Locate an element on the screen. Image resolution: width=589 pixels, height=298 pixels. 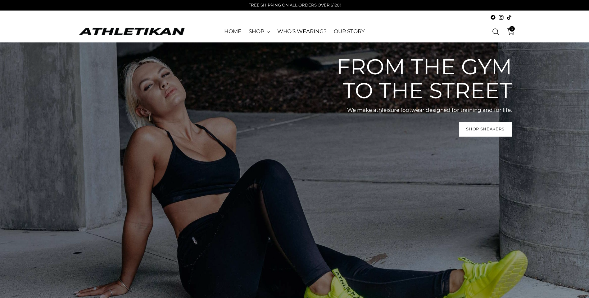
a: SHOP is located at coordinates (259, 32).